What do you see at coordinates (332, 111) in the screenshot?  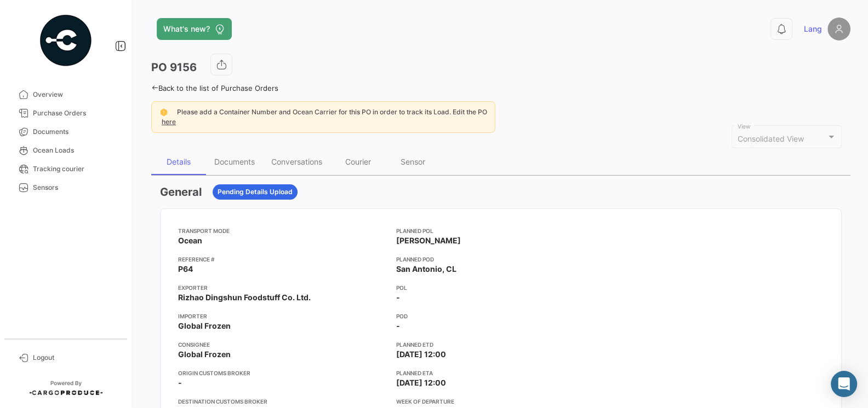 I see `span: Please add a Container Number and Ocean Carrier for this PO in order to track its Load. Edit the PO` at bounding box center [332, 111].